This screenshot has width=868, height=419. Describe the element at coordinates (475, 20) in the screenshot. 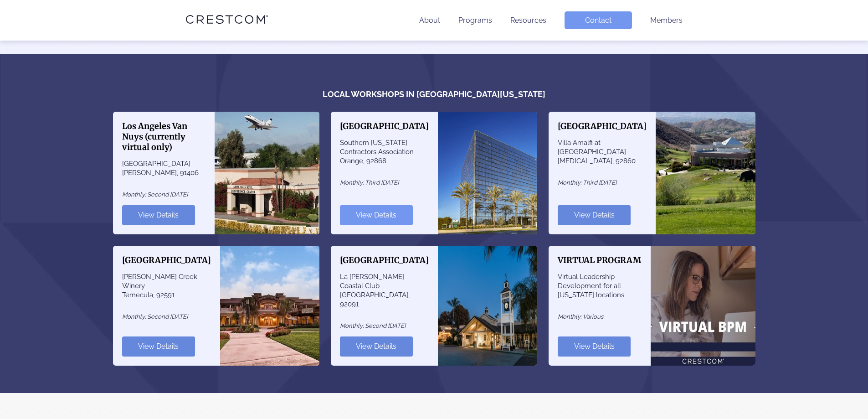

I see `a: Programs` at that location.